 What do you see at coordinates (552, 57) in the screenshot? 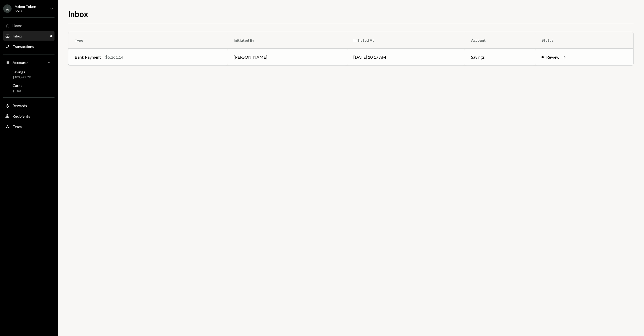
I see `div: Review` at bounding box center [552, 57].